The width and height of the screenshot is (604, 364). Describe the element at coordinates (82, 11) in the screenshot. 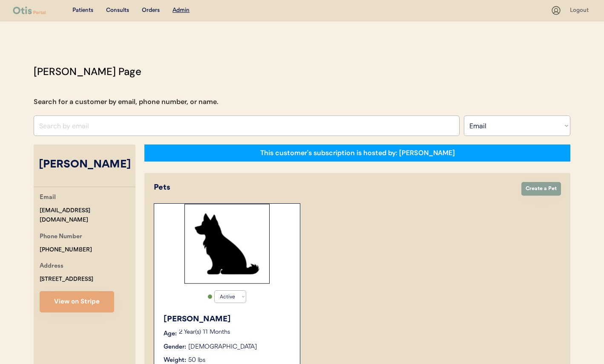

I see `div: Patients` at that location.